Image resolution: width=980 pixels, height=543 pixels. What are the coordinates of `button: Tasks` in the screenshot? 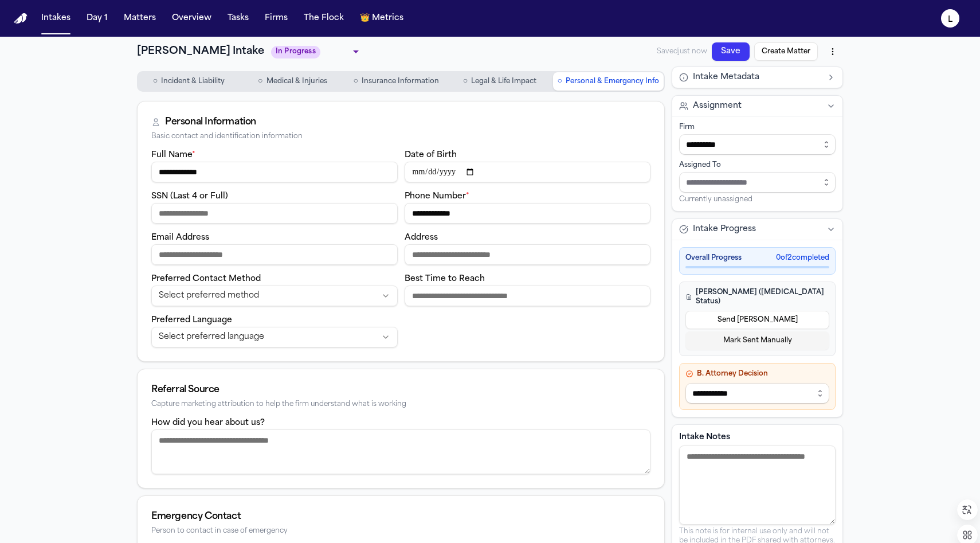 It's located at (238, 18).